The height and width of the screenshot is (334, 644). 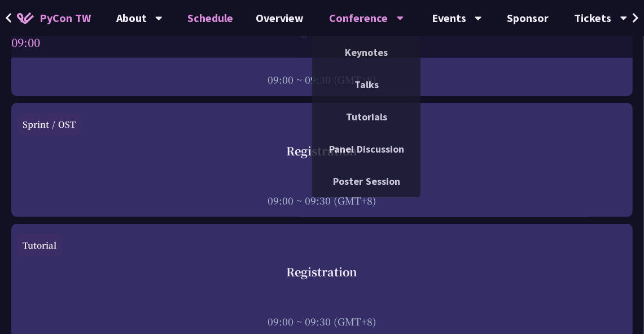 What do you see at coordinates (40, 245) in the screenshot?
I see `div: Tutorial` at bounding box center [40, 245].